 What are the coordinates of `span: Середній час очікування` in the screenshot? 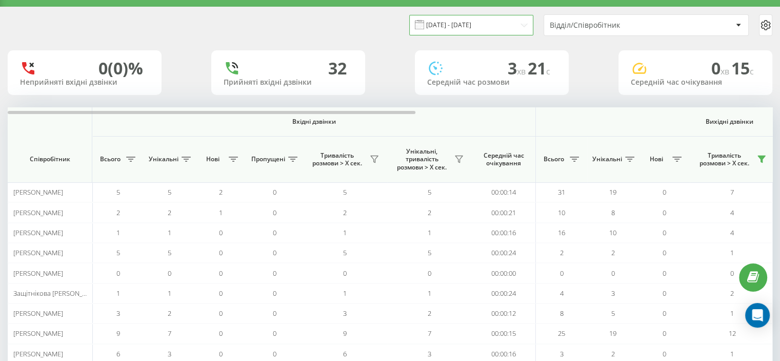 It's located at (504, 159).